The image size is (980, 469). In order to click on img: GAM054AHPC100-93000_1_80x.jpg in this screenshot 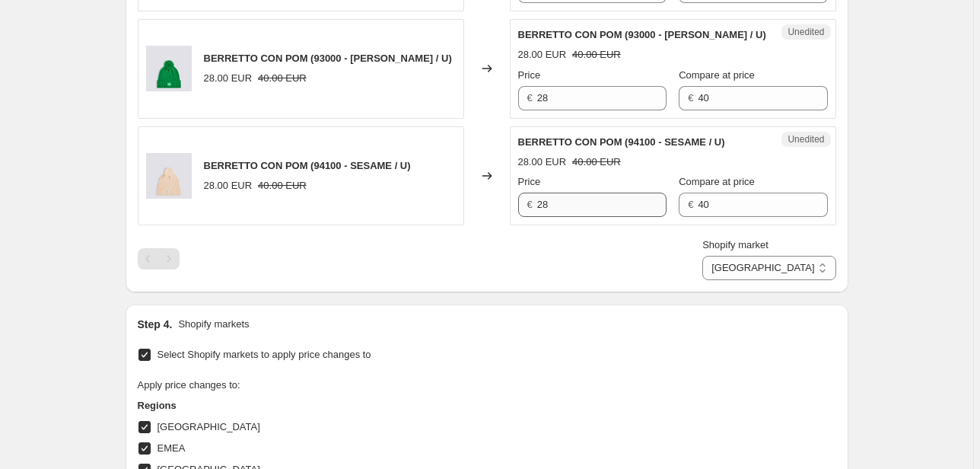, I will do `click(169, 69)`.